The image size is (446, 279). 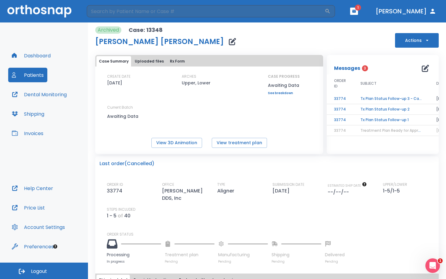 I want to click on a: Dashboard, so click(x=31, y=55).